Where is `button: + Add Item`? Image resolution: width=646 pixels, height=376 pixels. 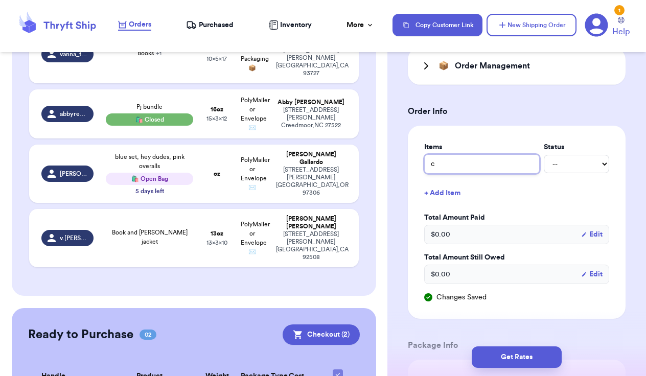
button: + Add Item is located at coordinates (517, 193).